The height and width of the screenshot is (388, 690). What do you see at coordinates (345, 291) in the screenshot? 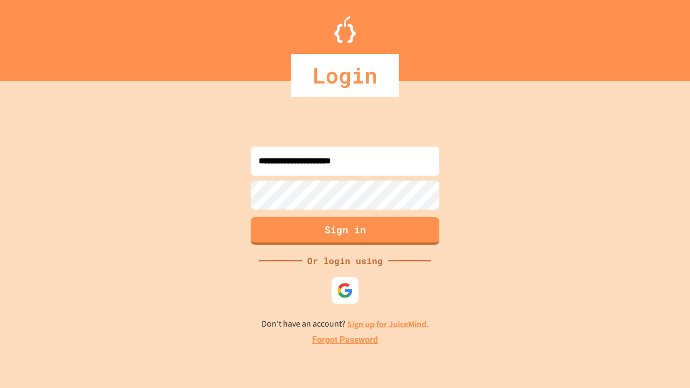
I see `img: google-icon.svg` at bounding box center [345, 291].